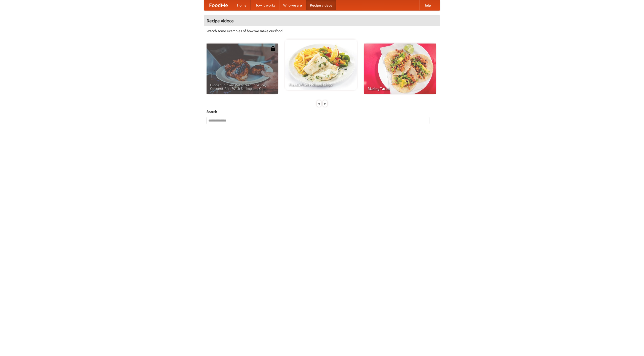  What do you see at coordinates (322, 31) in the screenshot?
I see `p: Watch some examples of how we make our food!` at bounding box center [322, 31].